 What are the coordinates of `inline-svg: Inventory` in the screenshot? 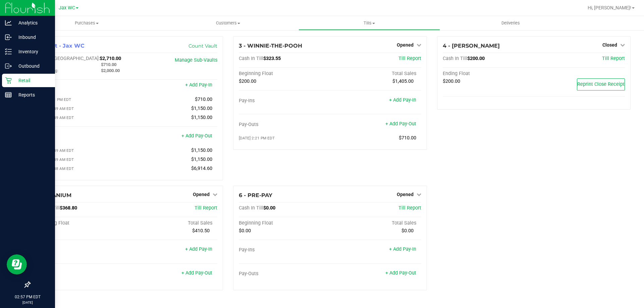 It's located at (8, 52).